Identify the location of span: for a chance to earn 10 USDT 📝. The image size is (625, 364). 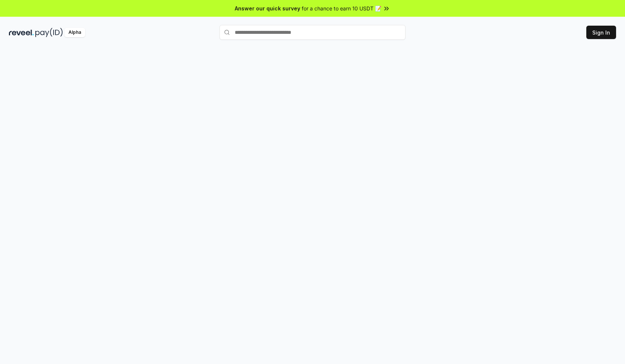
(342, 8).